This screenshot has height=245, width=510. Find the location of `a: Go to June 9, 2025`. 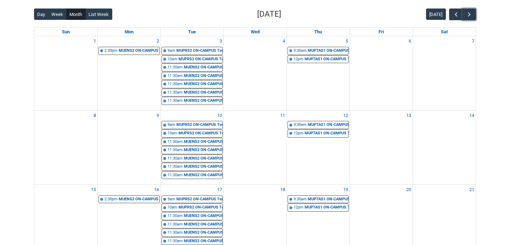

a: Go to June 9, 2025 is located at coordinates (158, 115).